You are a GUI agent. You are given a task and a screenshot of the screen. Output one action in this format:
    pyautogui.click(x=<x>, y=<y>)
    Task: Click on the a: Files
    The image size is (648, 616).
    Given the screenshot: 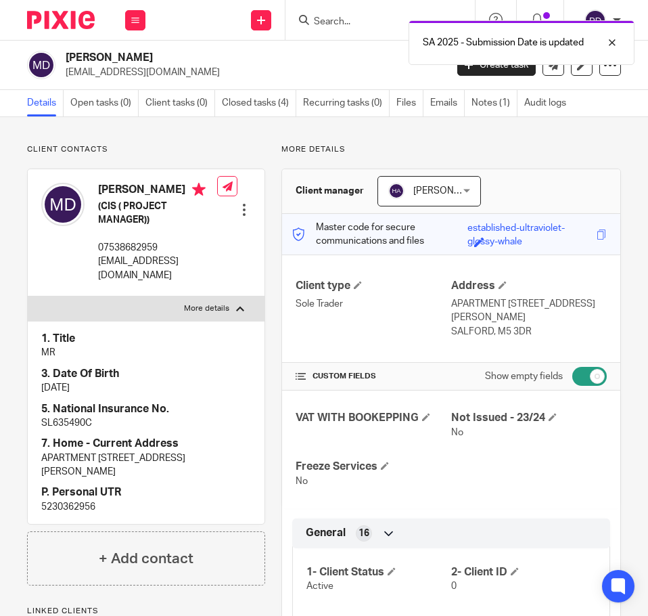 What is the action you would take?
    pyautogui.click(x=410, y=103)
    